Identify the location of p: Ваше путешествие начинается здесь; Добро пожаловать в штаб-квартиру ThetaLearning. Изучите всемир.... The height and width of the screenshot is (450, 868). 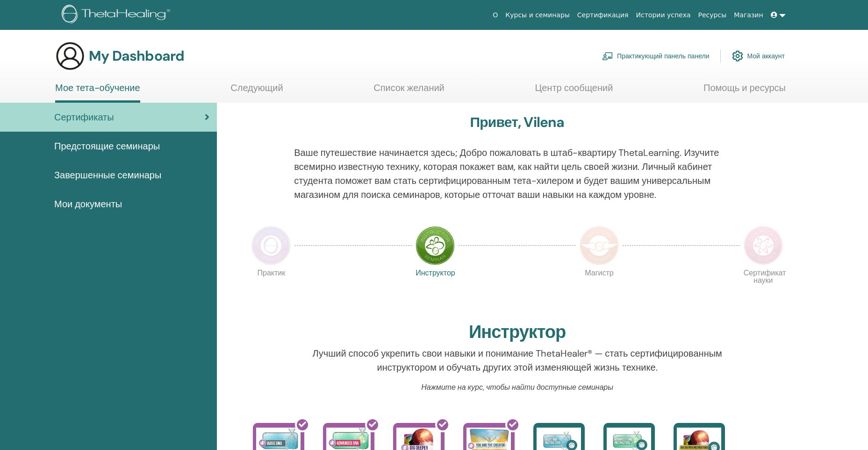
(517, 174).